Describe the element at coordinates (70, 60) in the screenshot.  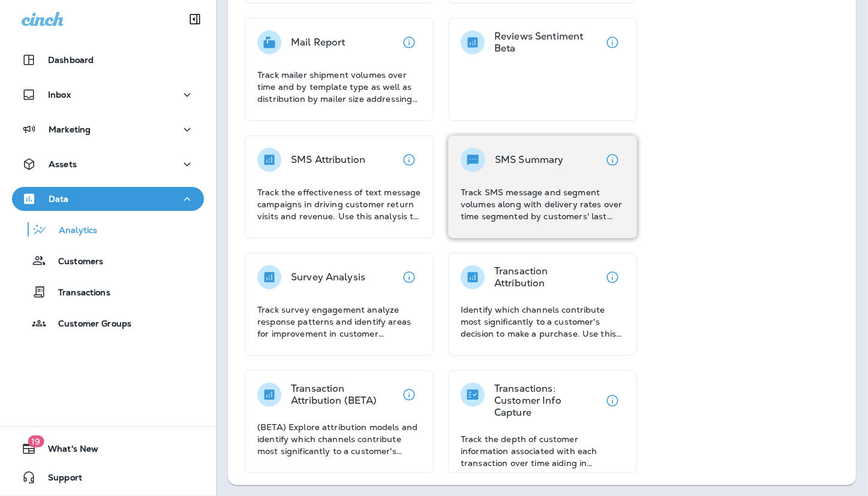
I see `p: Dashboard` at that location.